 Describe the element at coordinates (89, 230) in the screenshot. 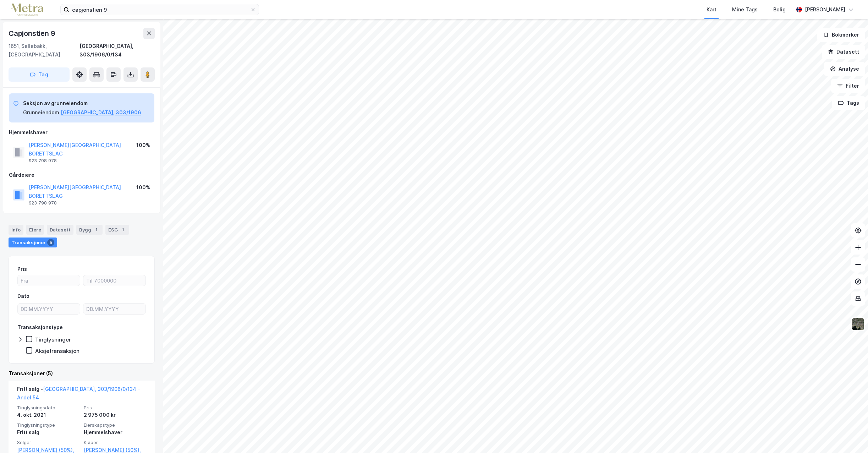

I see `div: Bygg` at that location.